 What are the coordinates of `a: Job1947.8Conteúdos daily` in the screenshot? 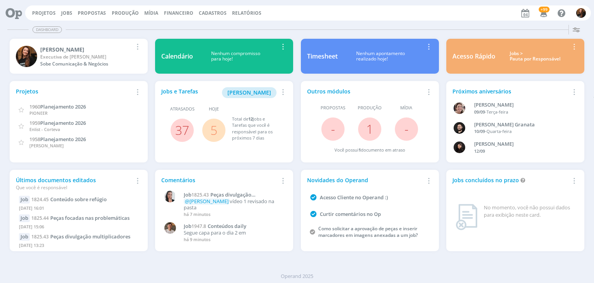 It's located at (233, 226).